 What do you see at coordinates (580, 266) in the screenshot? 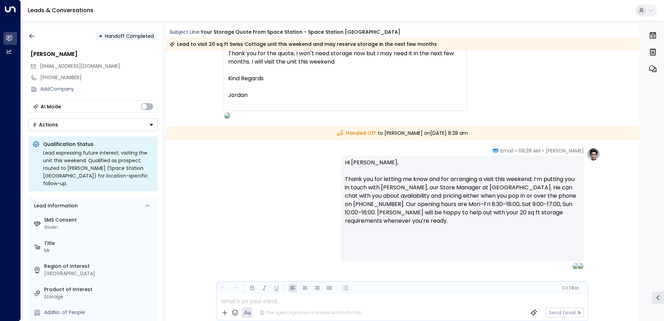
I see `img: GARETH WOOD` at bounding box center [580, 266].